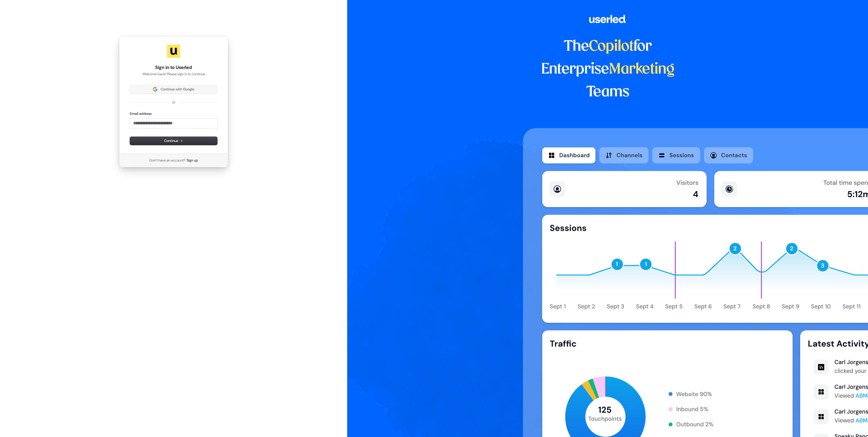 This screenshot has height=437, width=868. What do you see at coordinates (141, 114) in the screenshot?
I see `label: Email address` at bounding box center [141, 114].